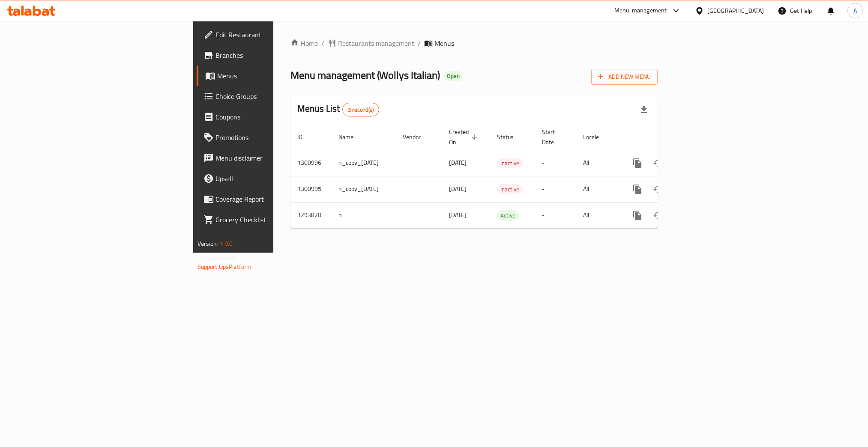 The height and width of the screenshot is (447, 868). What do you see at coordinates (267, 199) in the screenshot?
I see `a: Coverage Report` at bounding box center [267, 199].